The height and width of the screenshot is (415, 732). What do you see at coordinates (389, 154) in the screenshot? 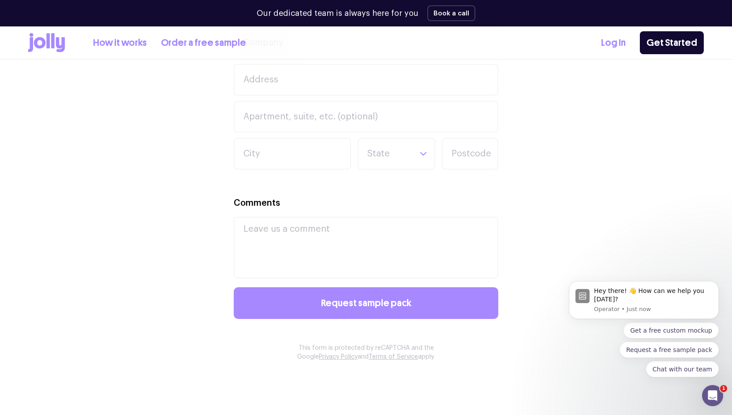
I see `input: Search for option` at bounding box center [389, 154].